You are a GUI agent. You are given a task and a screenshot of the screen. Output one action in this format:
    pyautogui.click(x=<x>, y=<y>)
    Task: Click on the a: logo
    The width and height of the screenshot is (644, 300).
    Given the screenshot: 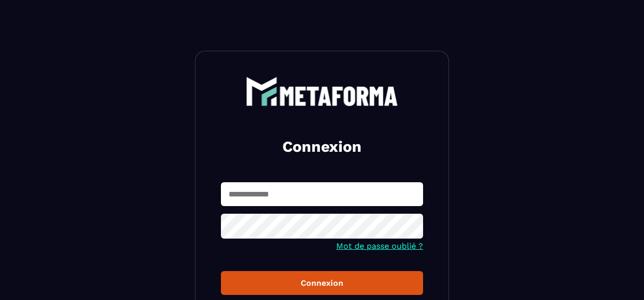 What is the action you would take?
    pyautogui.click(x=322, y=91)
    